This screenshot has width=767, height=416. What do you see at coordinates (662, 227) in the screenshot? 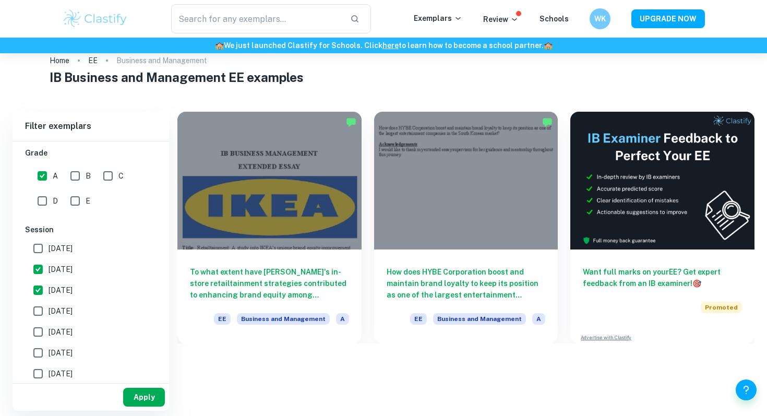
I see `a: Want full marks on yourEE? Get expert feedback from an IB examiner!PromotedAdvertise with Clastify` at bounding box center [662, 227].